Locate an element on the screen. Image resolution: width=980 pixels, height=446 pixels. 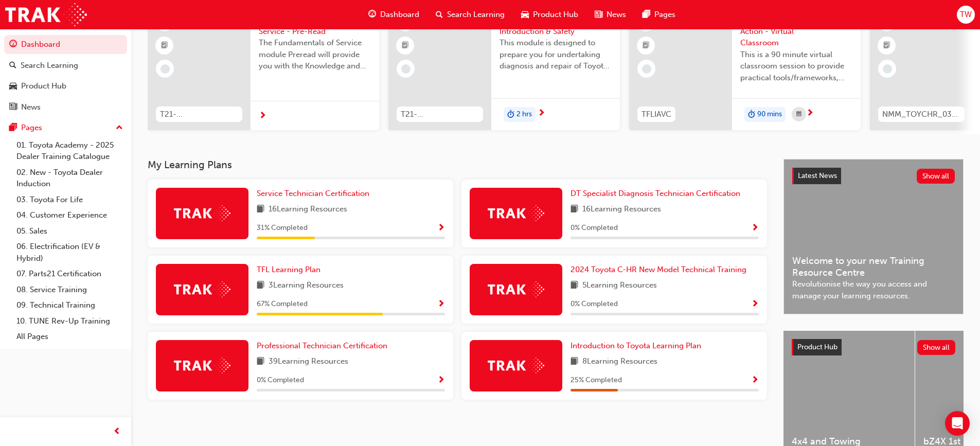
span: TFLIAVC is located at coordinates (656, 114).